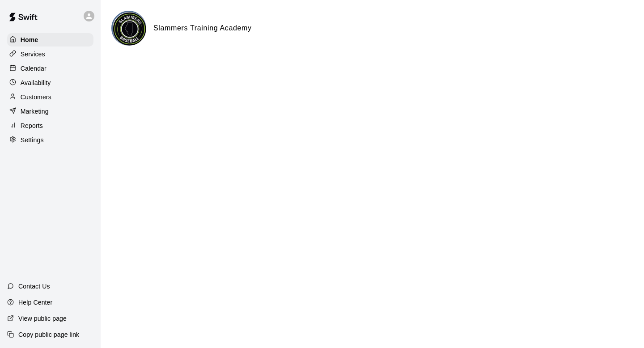 The width and height of the screenshot is (644, 348). What do you see at coordinates (130, 29) in the screenshot?
I see `img: Slammers Training Academy logo` at bounding box center [130, 29].